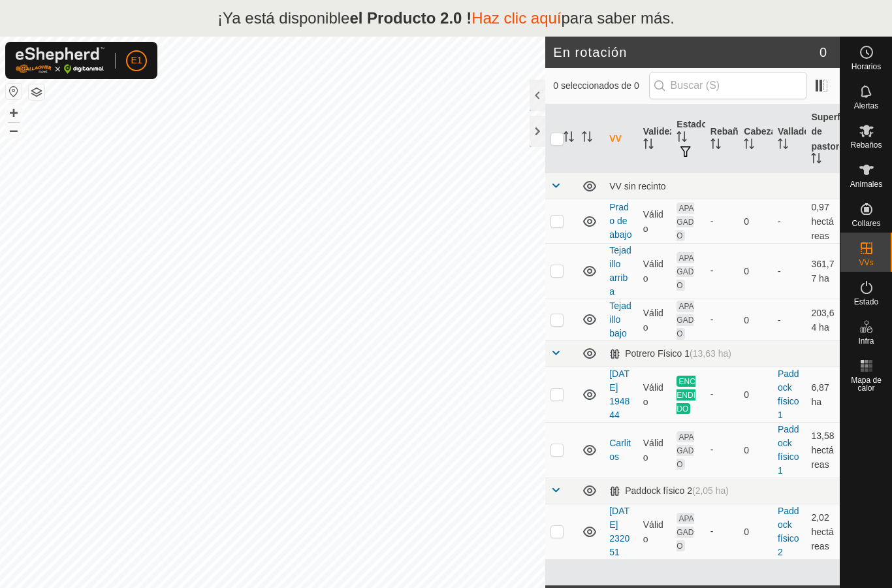 Image resolution: width=892 pixels, height=588 pixels. What do you see at coordinates (637, 186) in the screenshot?
I see `font: VV sin recinto` at bounding box center [637, 186].